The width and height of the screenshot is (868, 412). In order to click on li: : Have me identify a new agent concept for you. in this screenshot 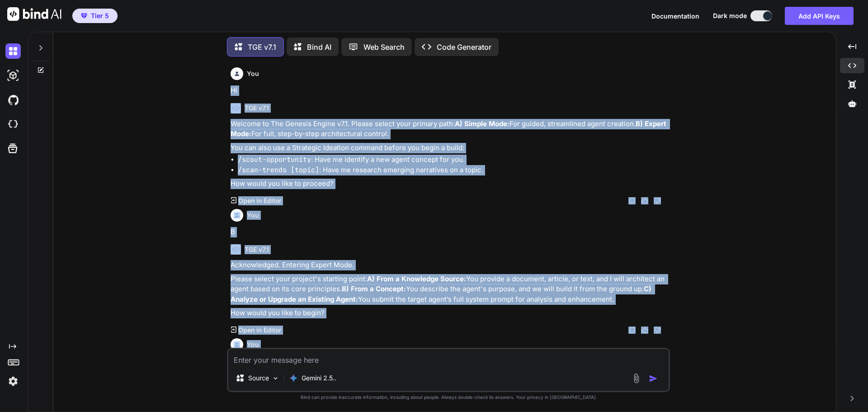, I will do `click(453, 159)`.